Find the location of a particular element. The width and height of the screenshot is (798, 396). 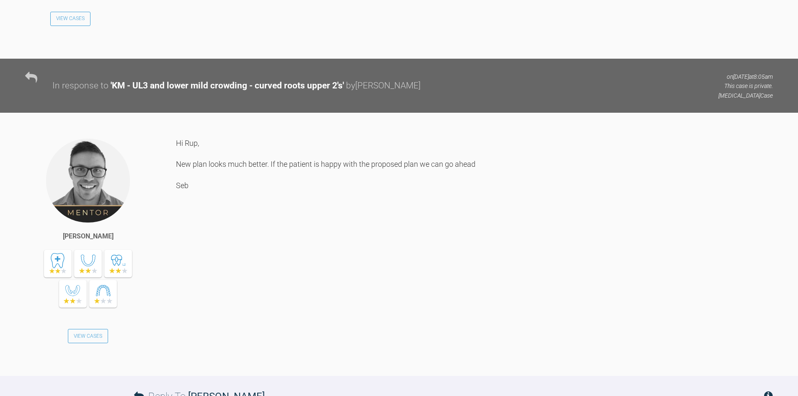

p: This case is private. is located at coordinates (745, 86).